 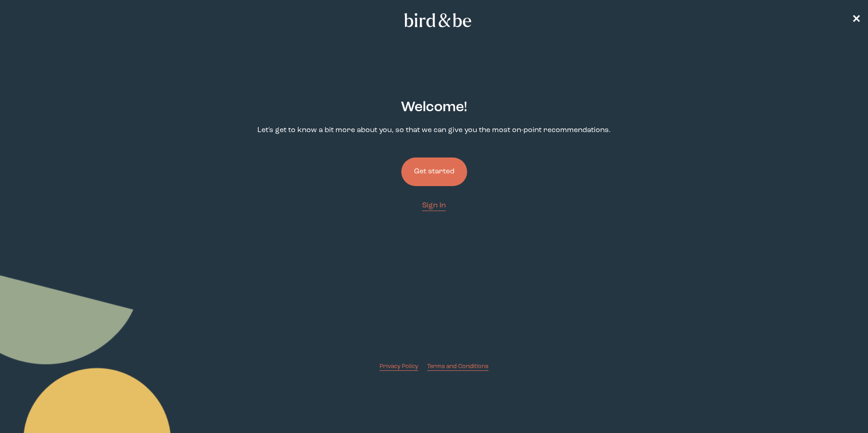 I want to click on a: Privacy Policy, so click(x=399, y=366).